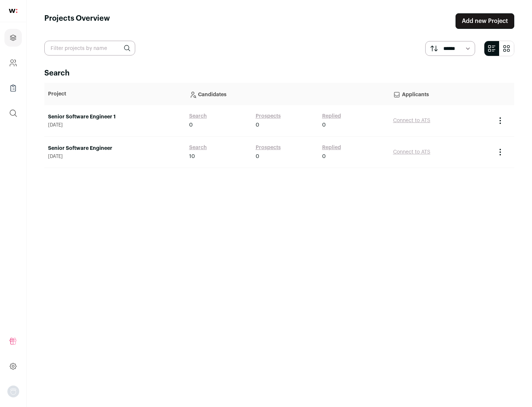 The height and width of the screenshot is (407, 532). I want to click on input: Filter projects by name, so click(90, 48).